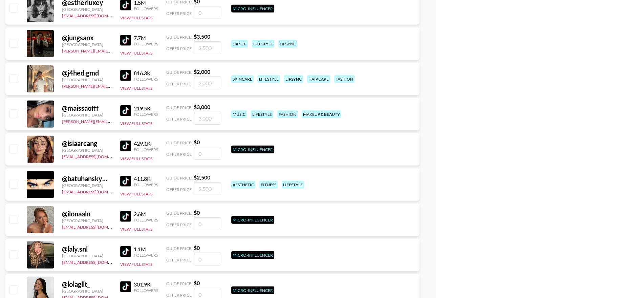 The height and width of the screenshot is (298, 643). What do you see at coordinates (208, 83) in the screenshot?
I see `input: 2,000` at bounding box center [208, 83].